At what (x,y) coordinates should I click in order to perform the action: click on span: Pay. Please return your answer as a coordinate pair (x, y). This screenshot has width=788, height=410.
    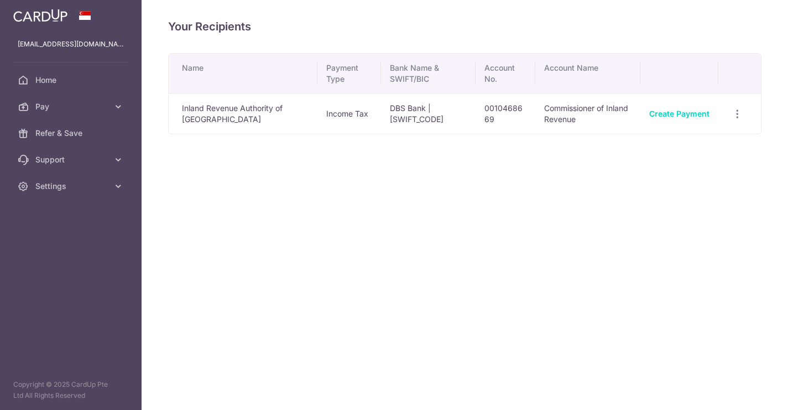
    Looking at the image, I should click on (72, 107).